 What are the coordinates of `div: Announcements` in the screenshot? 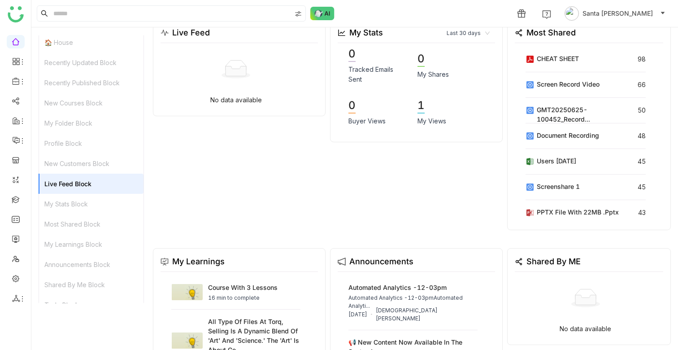 It's located at (381, 262).